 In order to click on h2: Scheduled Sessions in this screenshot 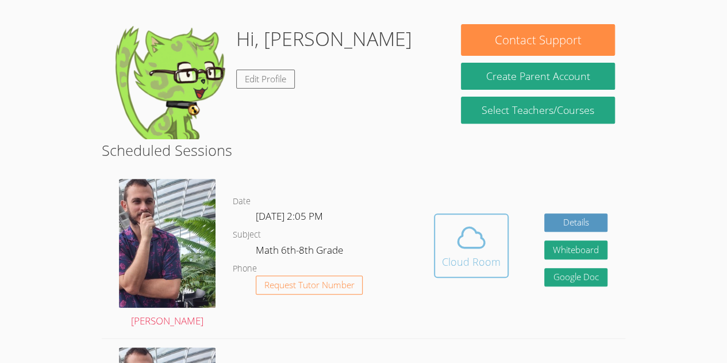, I will do `click(363, 150)`.